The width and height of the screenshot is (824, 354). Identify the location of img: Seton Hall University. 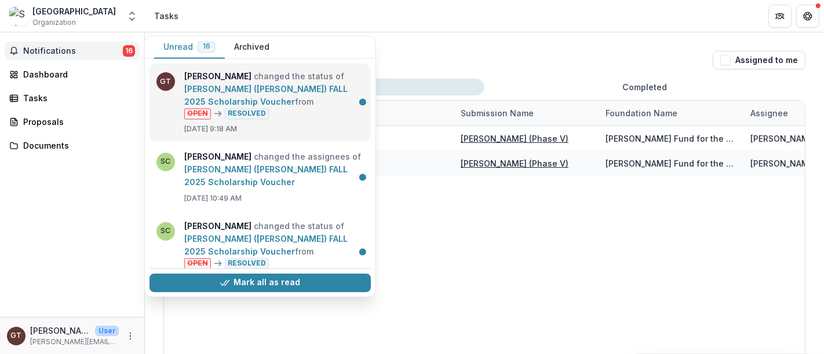
(19, 16).